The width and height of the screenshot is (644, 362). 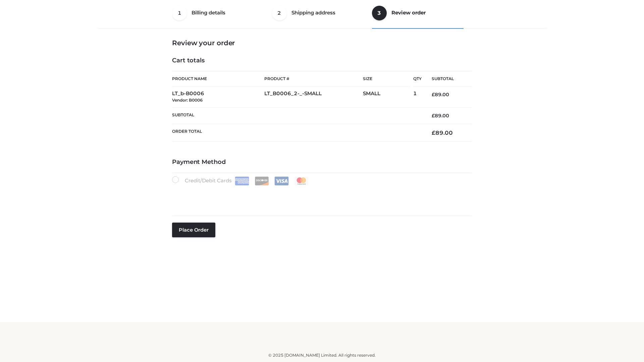 I want to click on button: Place order, so click(x=193, y=230).